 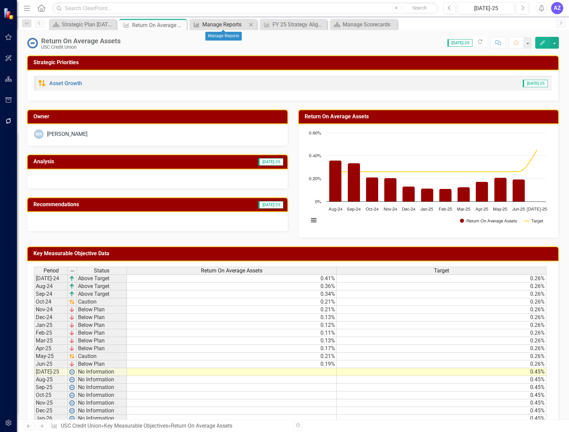 I want to click on text: Jun-25, so click(x=518, y=209).